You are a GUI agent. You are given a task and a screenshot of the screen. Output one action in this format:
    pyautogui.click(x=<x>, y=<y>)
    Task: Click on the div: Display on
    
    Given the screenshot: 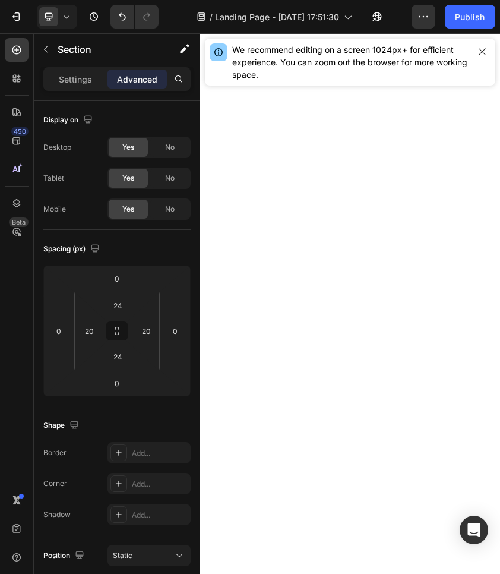 What is the action you would take?
    pyautogui.click(x=69, y=120)
    